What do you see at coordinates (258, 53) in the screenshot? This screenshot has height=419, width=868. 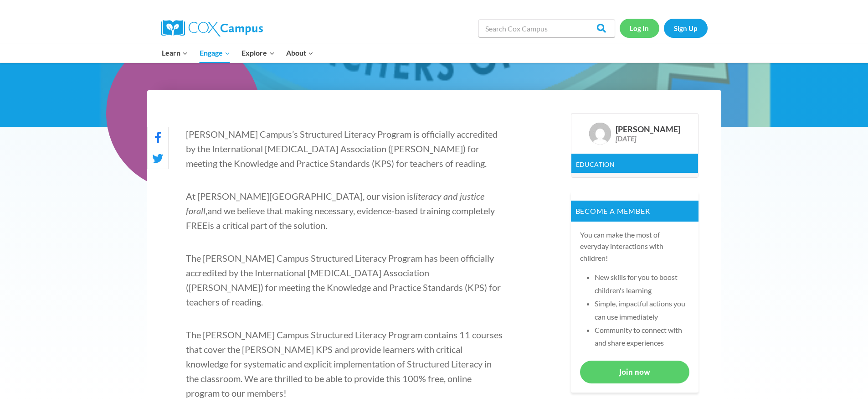 I see `button: Child menu of Explore` at bounding box center [258, 53].